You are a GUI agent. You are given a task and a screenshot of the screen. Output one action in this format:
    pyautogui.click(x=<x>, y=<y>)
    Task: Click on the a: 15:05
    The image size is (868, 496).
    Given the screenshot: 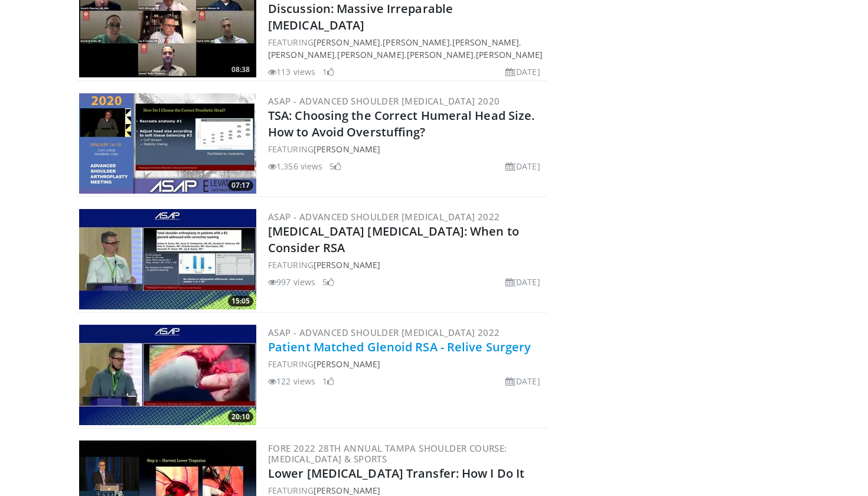 What is the action you would take?
    pyautogui.click(x=168, y=259)
    